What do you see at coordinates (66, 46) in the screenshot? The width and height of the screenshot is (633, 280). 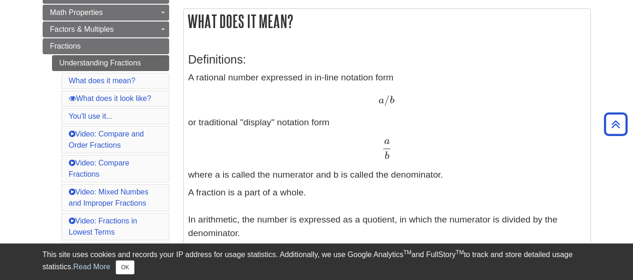 I see `span: Fractions` at bounding box center [66, 46].